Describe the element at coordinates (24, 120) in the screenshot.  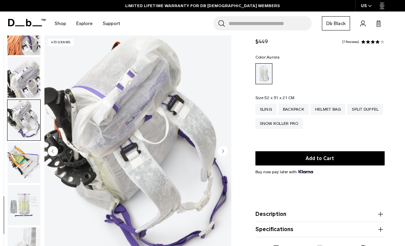
I see `img: Weigh_Lighter_Backpack_25L_13.png` at that location.